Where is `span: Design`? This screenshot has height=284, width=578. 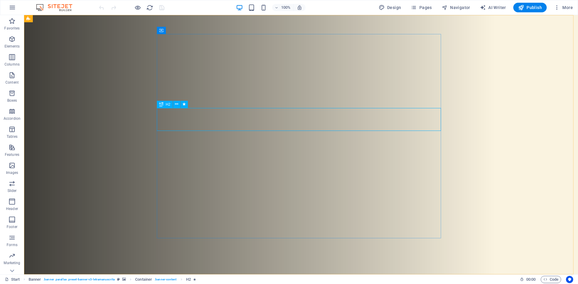 span: Design is located at coordinates (390, 8).